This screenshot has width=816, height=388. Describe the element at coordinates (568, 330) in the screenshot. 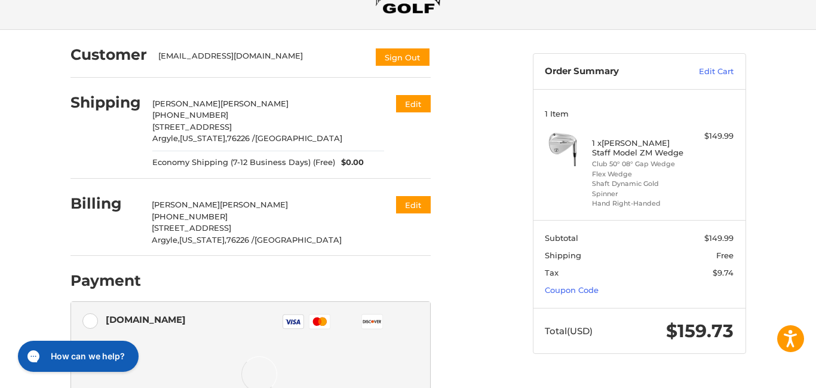

I see `span: Total (USD)` at that location.